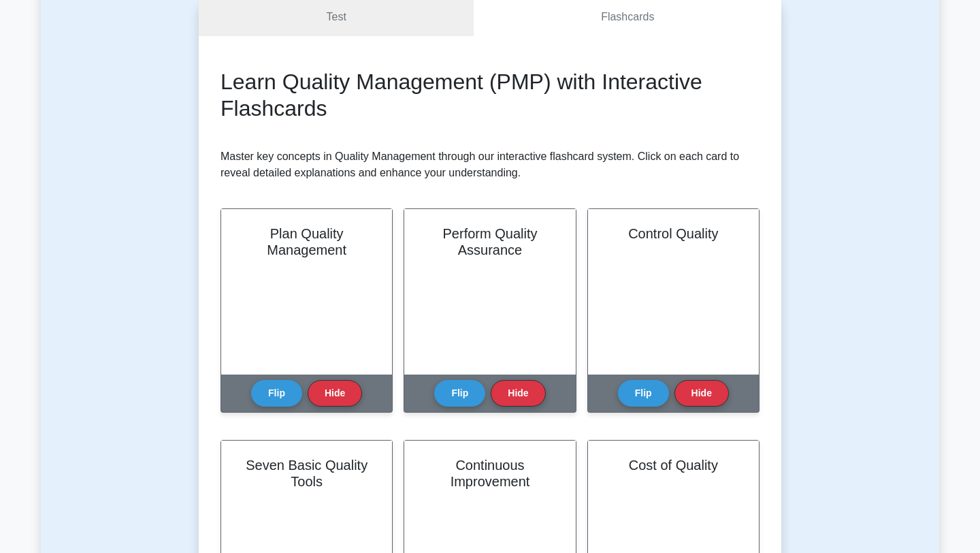  What do you see at coordinates (489, 242) in the screenshot?
I see `h2: Perform Quality Assurance` at bounding box center [489, 242].